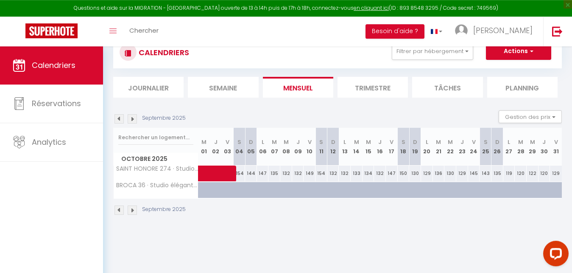 The image size is (572, 273). I want to click on li: Journalier, so click(148, 87).